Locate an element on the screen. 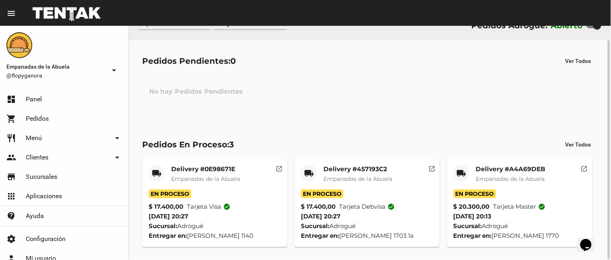 The width and height of the screenshot is (611, 260). span: 3 is located at coordinates (232, 144).